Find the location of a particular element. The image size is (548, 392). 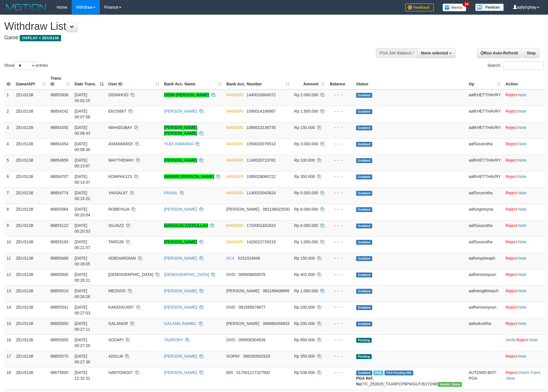

span: Rp 1.500.000 is located at coordinates (306, 111).